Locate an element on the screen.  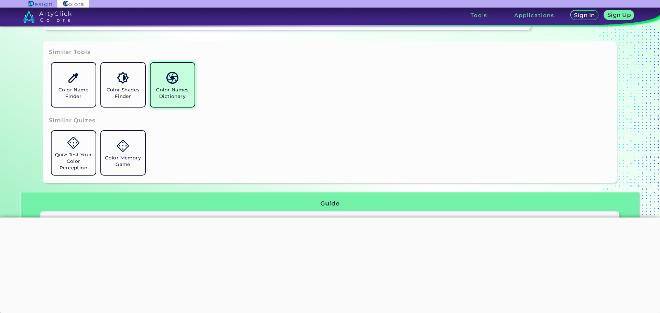
img: logo_artyclick_colors_white.svg is located at coordinates (47, 17).